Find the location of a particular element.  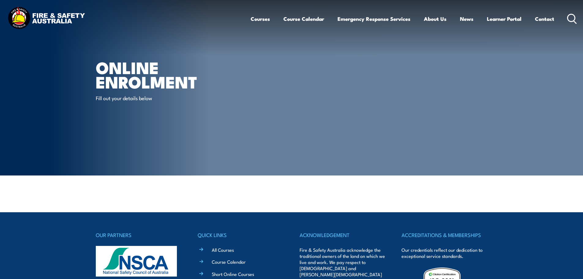

a: All Courses is located at coordinates (223, 249).